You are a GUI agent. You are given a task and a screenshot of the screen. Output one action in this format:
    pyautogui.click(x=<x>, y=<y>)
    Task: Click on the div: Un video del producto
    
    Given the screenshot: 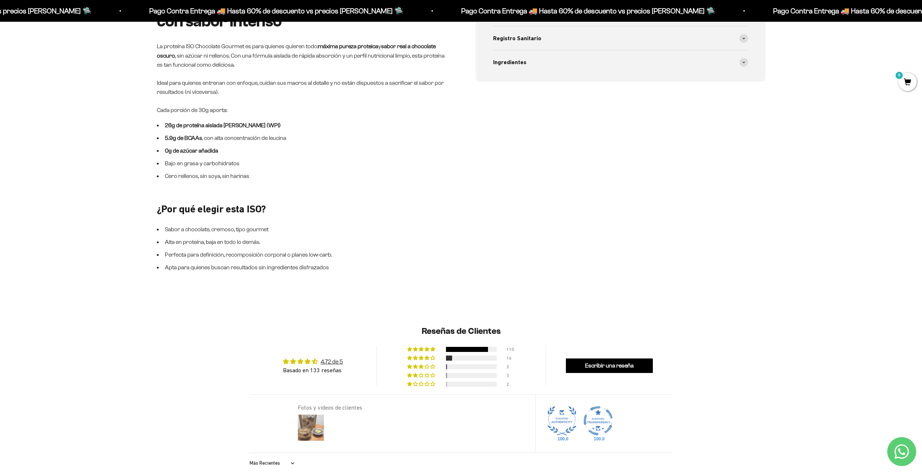 What is the action you would take?
    pyautogui.click(x=79, y=84)
    